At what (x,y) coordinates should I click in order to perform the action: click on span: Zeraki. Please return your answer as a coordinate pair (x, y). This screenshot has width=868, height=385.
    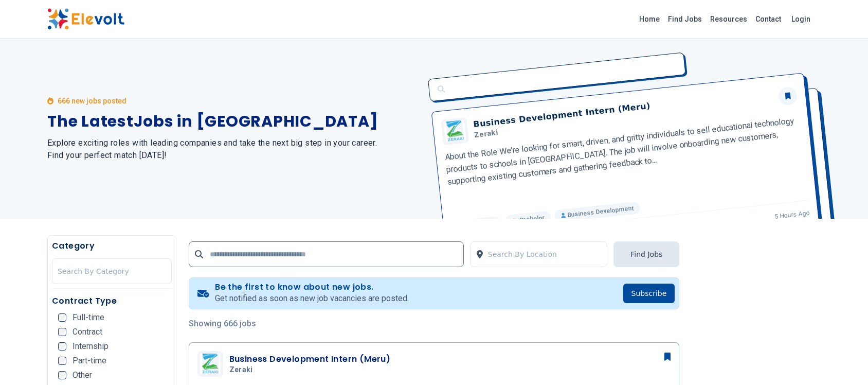
    Looking at the image, I should click on (241, 370).